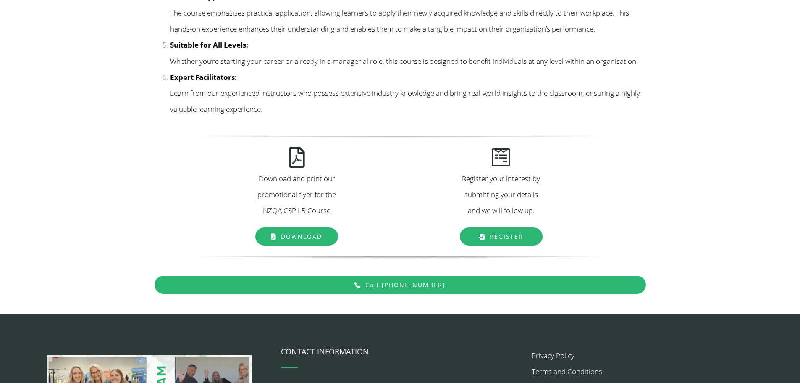 This screenshot has width=800, height=383. What do you see at coordinates (297, 236) in the screenshot?
I see `a: Download` at bounding box center [297, 236].